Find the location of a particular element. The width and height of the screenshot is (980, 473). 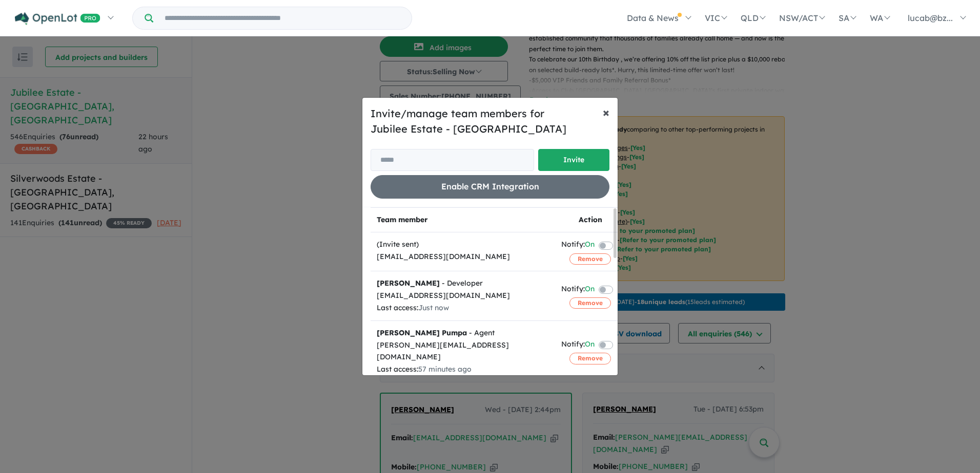

div: - Agent is located at coordinates (463, 333).